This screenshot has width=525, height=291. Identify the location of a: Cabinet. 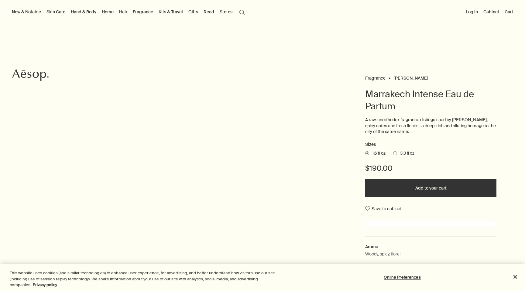
(491, 12).